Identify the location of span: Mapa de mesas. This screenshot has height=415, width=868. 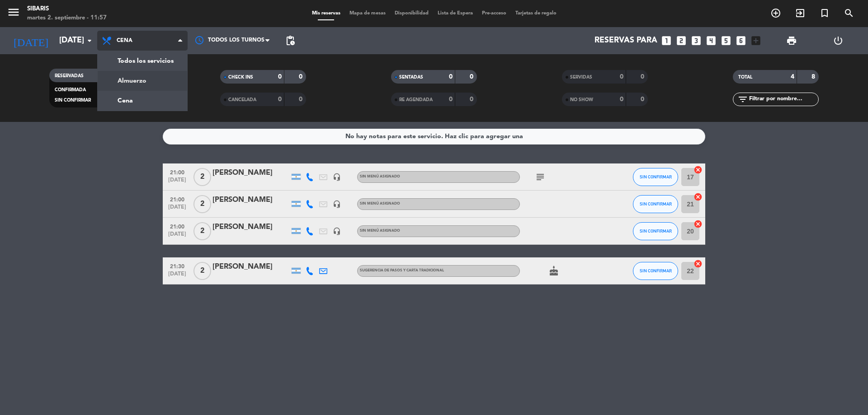
(367, 13).